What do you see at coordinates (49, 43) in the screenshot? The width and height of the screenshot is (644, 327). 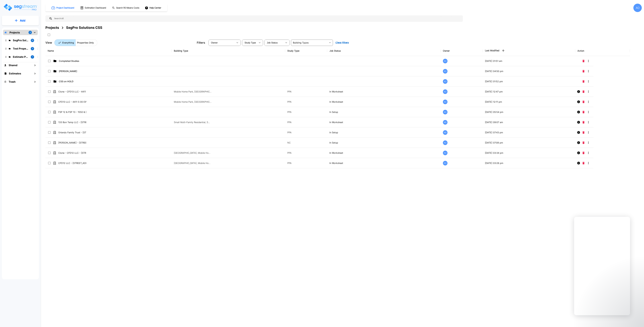 I see `p: View` at bounding box center [49, 43].